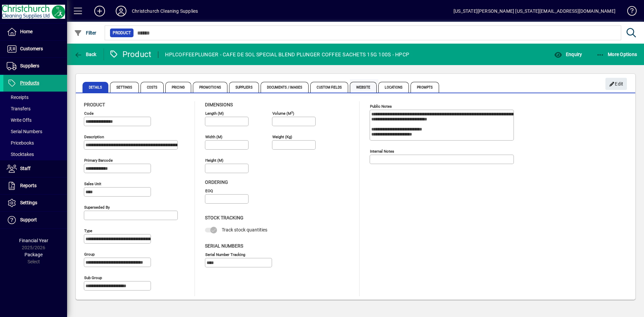 This screenshot has width=644, height=317. Describe the element at coordinates (382, 151) in the screenshot. I see `mat-label: Internal Notes` at that location.